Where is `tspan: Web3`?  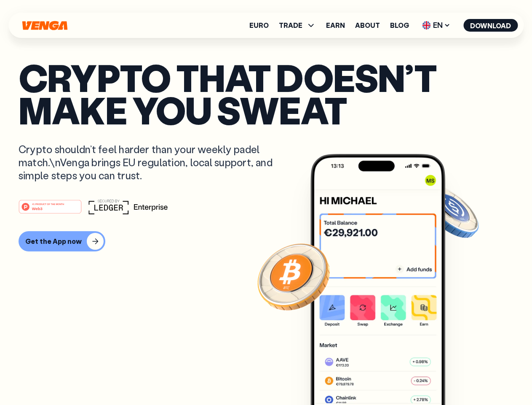
tspan: Web3 is located at coordinates (37, 208).